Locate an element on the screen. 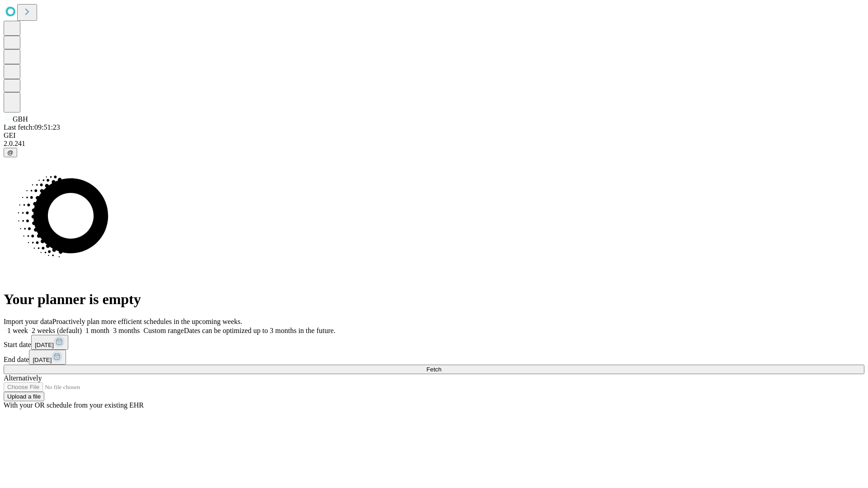 This screenshot has width=868, height=488. div: Start date is located at coordinates (434, 342).